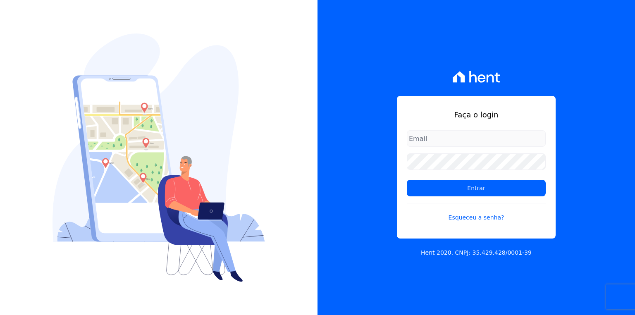 Image resolution: width=635 pixels, height=315 pixels. I want to click on p: Hent 2020. CNPJ: 35.429.428/0001-39, so click(476, 252).